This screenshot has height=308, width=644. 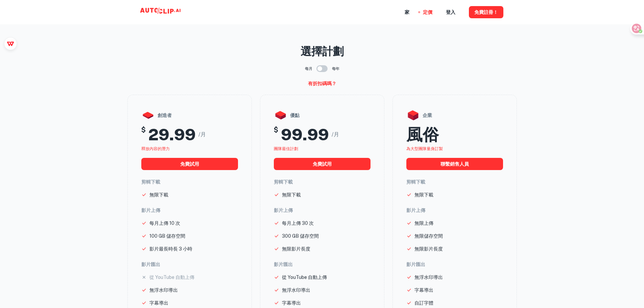 What do you see at coordinates (322, 51) in the screenshot?
I see `font: 選擇計劃` at bounding box center [322, 51].